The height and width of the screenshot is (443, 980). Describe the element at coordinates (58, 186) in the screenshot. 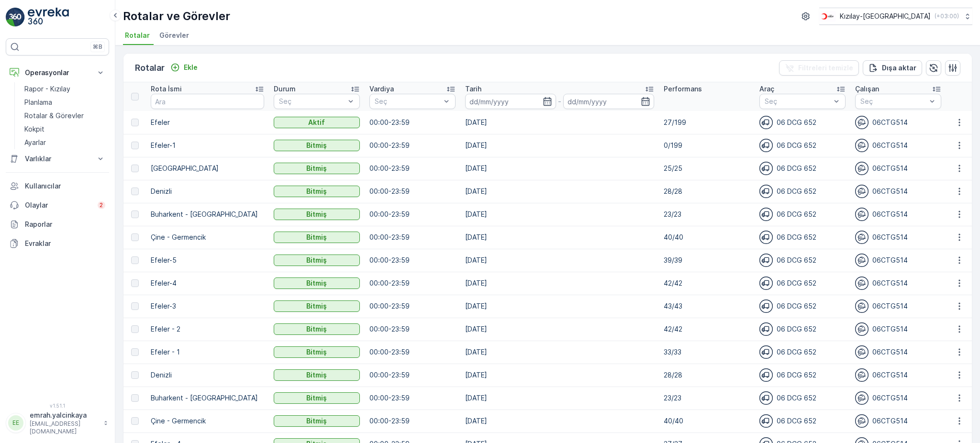

I see `a: Kullanıcılar` at that location.